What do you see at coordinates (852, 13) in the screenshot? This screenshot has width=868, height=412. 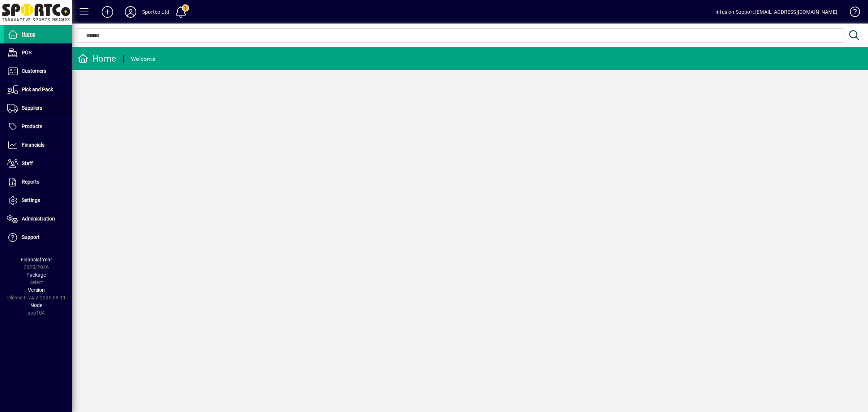 I see `a: Knowledge Base` at bounding box center [852, 13].